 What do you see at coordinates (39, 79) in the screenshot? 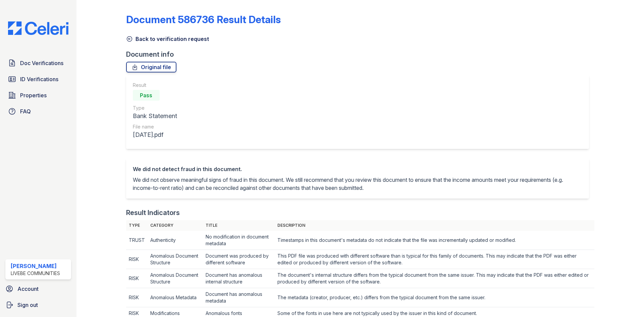
I see `span: ID Verifications` at bounding box center [39, 79].